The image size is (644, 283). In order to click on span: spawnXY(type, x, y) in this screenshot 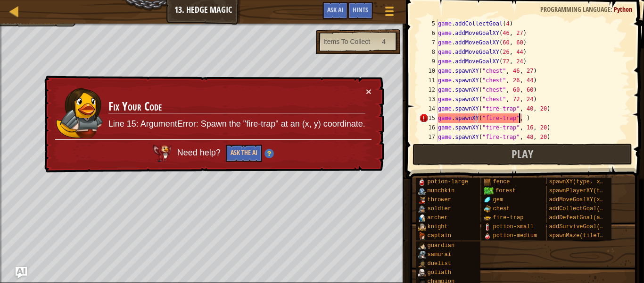, I will do `click(581, 182)`.